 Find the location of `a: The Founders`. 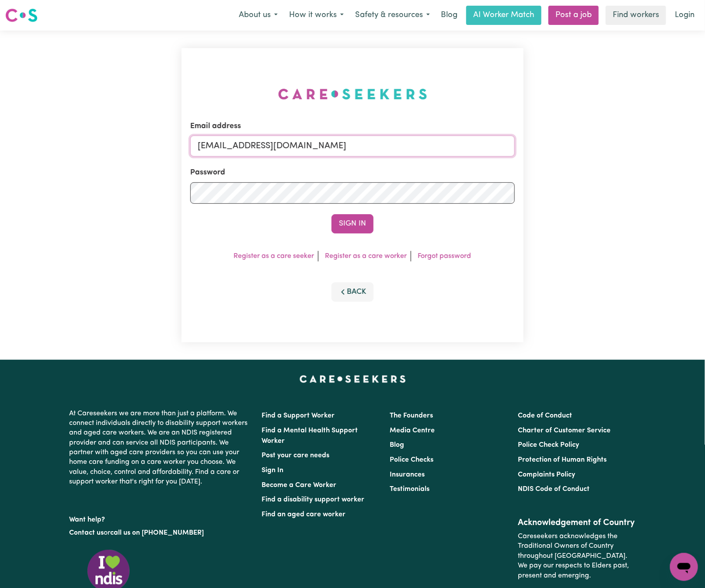

a: The Founders is located at coordinates (411, 416).